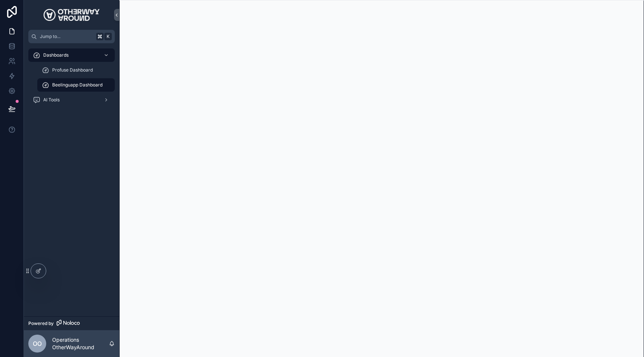 This screenshot has width=644, height=357. Describe the element at coordinates (71, 55) in the screenshot. I see `a: Dashboards` at that location.